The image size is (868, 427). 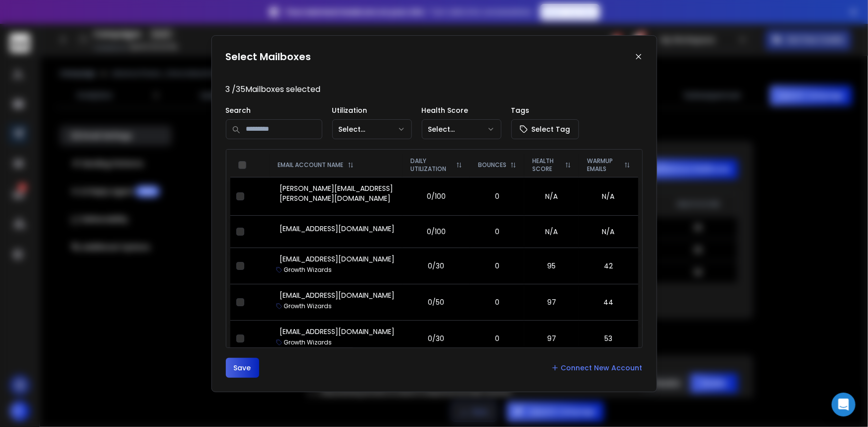 What do you see at coordinates (492, 165) in the screenshot?
I see `p: BOUNCES` at bounding box center [492, 165].